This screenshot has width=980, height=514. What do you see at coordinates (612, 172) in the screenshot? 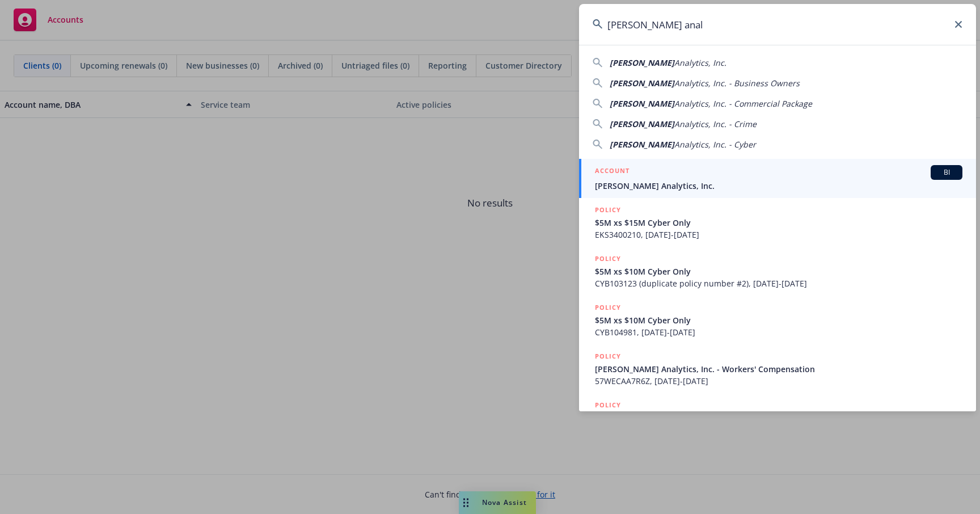
I see `h5: ACCOUNT` at bounding box center [612, 172].